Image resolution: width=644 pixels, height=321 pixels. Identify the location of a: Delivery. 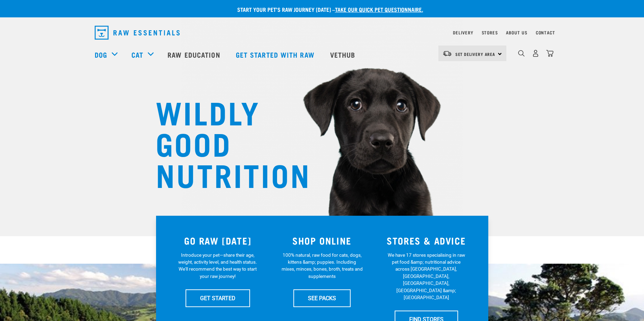
(463, 32).